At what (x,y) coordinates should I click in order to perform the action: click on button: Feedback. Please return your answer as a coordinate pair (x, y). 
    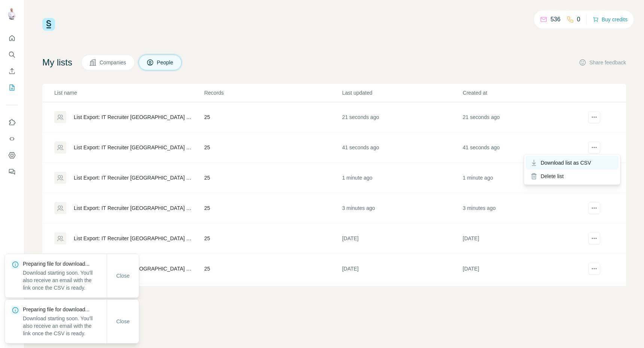
    Looking at the image, I should click on (12, 171).